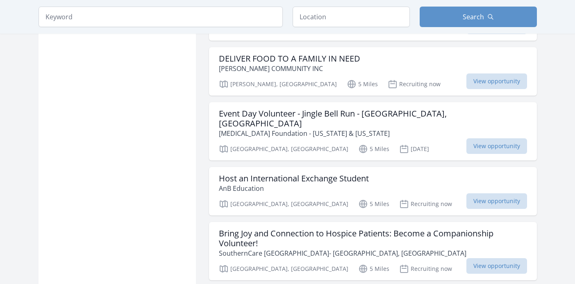  Describe the element at coordinates (473, 17) in the screenshot. I see `span: Search` at that location.